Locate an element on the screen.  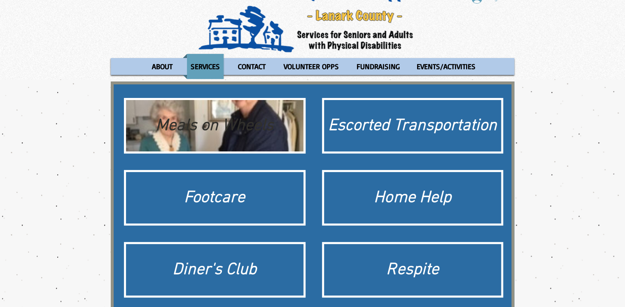
a: CONTACT is located at coordinates (252, 66).